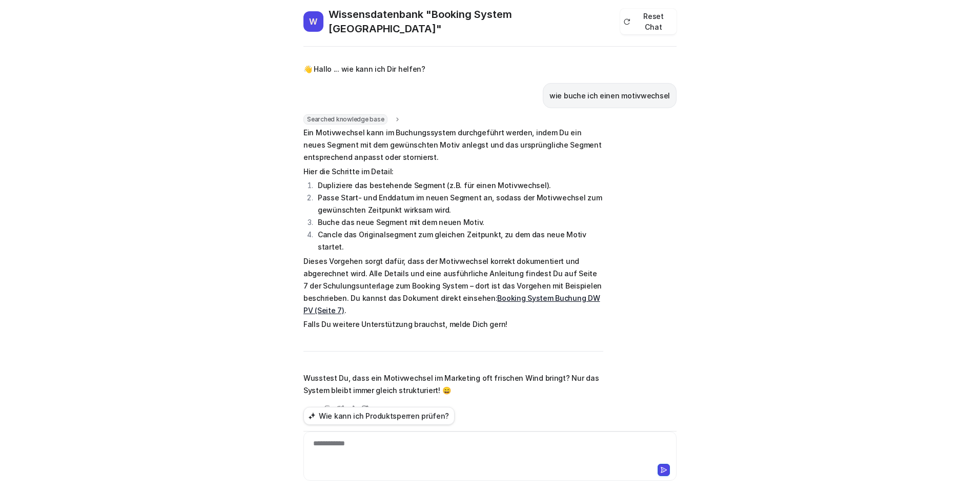 This screenshot has height=493, width=980. I want to click on p: Wusstest Du, dass ein Motivwechsel im Marketing oft frischen Wind bringt? Nur das System bleibt i..., so click(453, 384).